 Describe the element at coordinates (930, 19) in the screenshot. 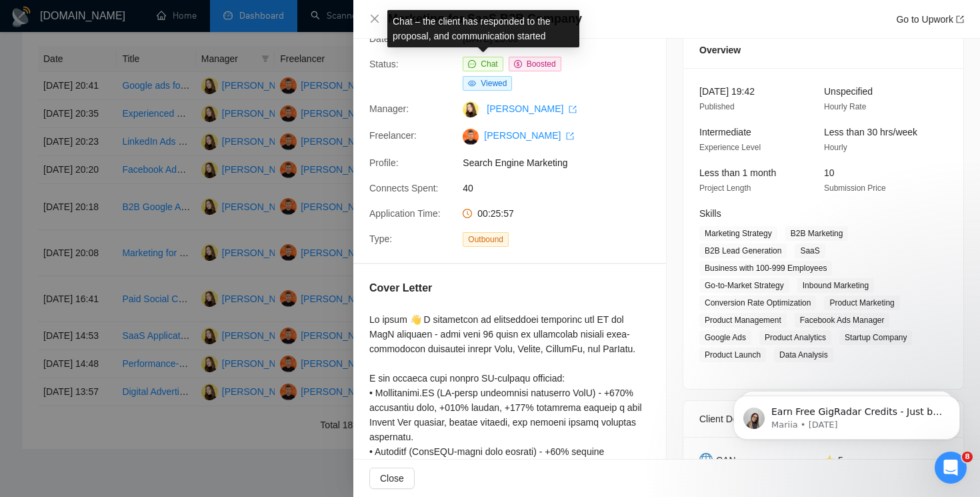

I see `a: Go to Upworkexport` at that location.